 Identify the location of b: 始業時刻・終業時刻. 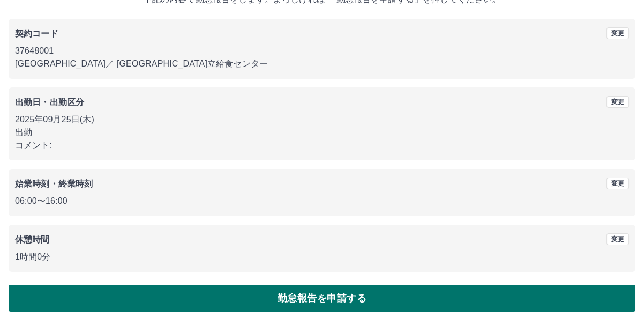
(54, 184).